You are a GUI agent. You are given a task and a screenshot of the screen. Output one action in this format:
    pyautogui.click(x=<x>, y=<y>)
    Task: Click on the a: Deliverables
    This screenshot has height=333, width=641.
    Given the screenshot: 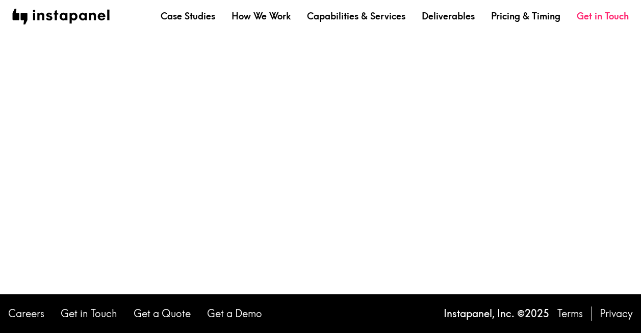 What is the action you would take?
    pyautogui.click(x=449, y=16)
    